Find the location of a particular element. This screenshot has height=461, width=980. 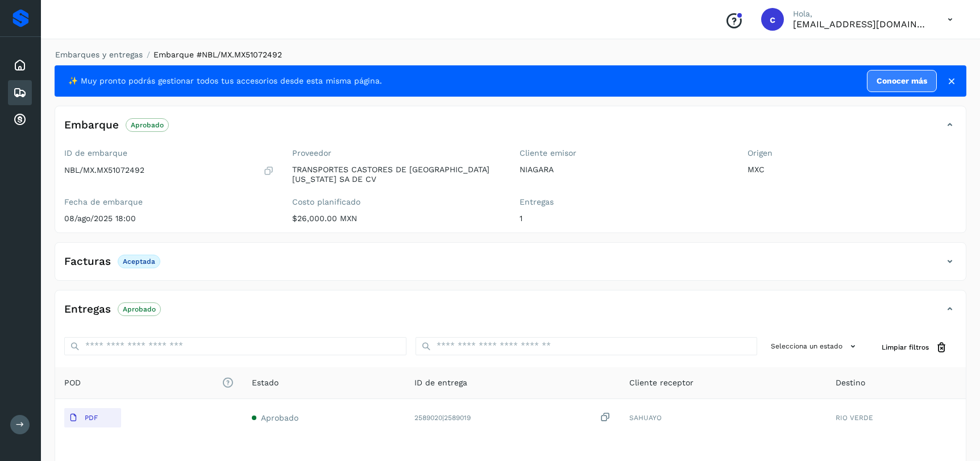

label: Fecha de embarque is located at coordinates (169, 202).